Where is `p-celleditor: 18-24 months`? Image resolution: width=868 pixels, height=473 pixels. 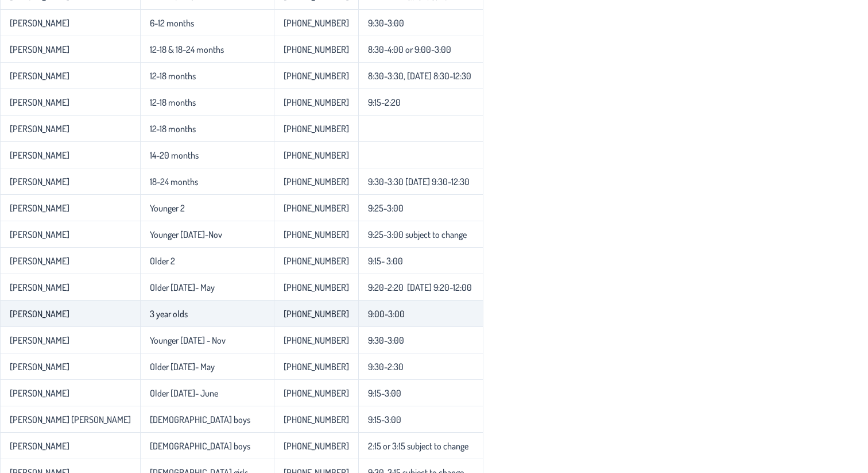 p-celleditor: 18-24 months is located at coordinates (174, 181).